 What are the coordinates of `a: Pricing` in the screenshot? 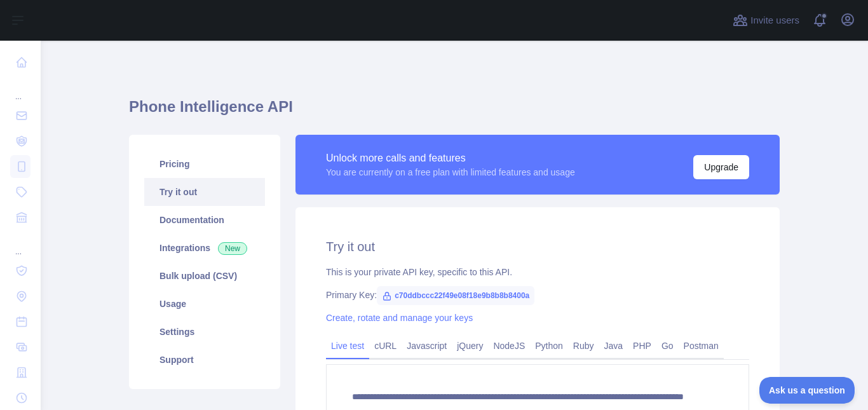 It's located at (204, 163).